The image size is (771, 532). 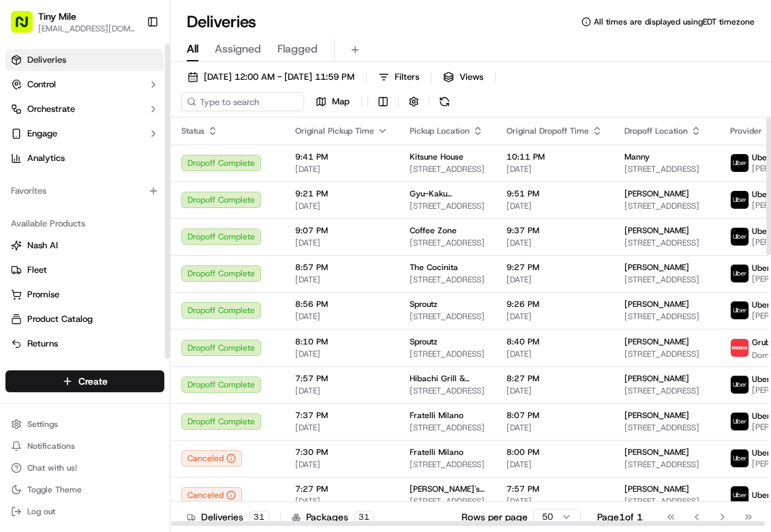 I want to click on a: Fleet, so click(x=85, y=270).